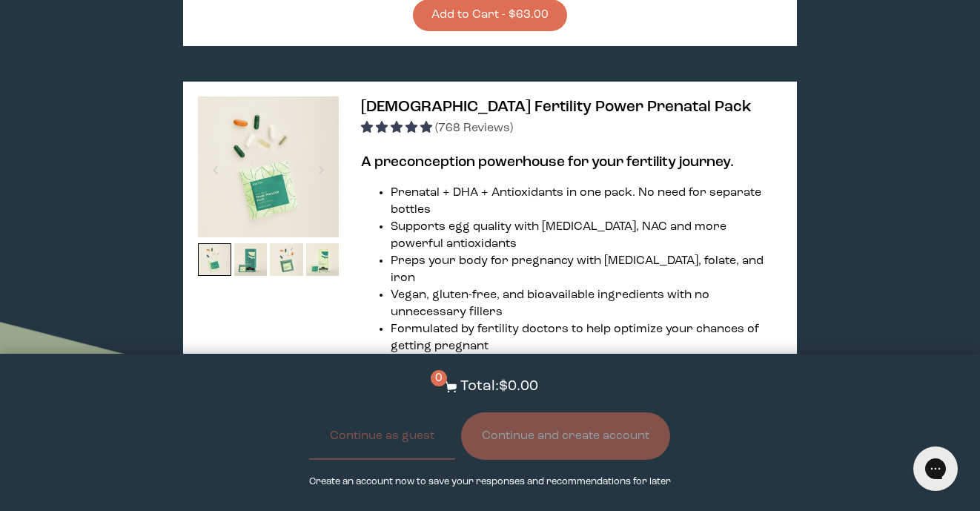 This screenshot has height=511, width=980. Describe the element at coordinates (474, 129) in the screenshot. I see `span: (768 Reviews)` at that location.